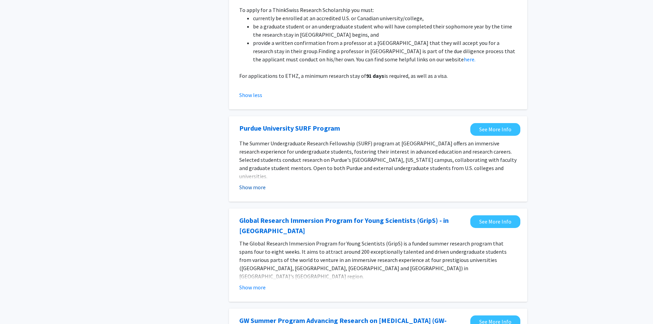  What do you see at coordinates (378, 10) in the screenshot?
I see `p: To apply for a ThinkSwiss Research Scholarship you must:` at bounding box center [378, 10].